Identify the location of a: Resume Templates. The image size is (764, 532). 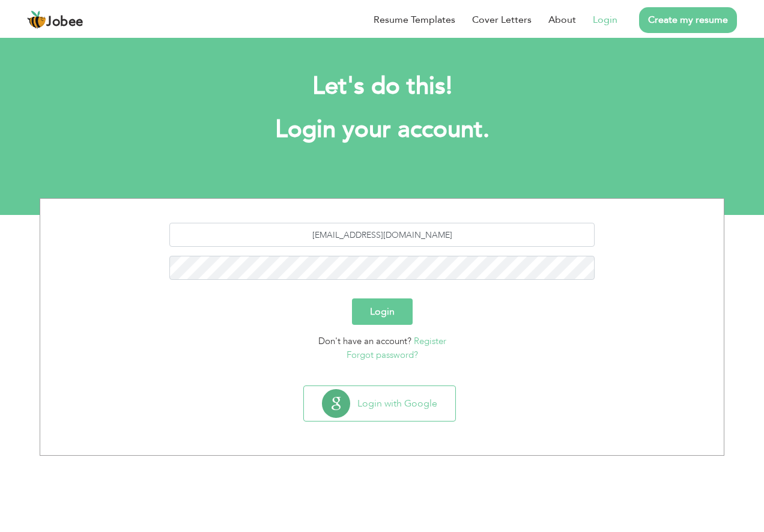
(415, 20).